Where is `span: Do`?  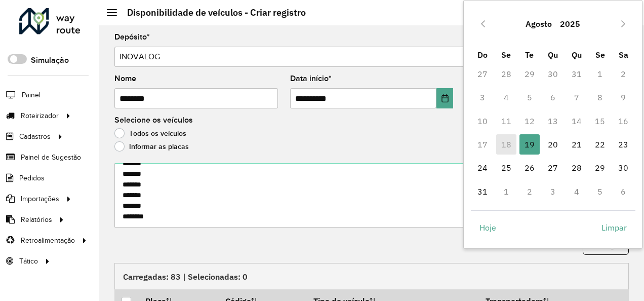
span: Do is located at coordinates (482, 55).